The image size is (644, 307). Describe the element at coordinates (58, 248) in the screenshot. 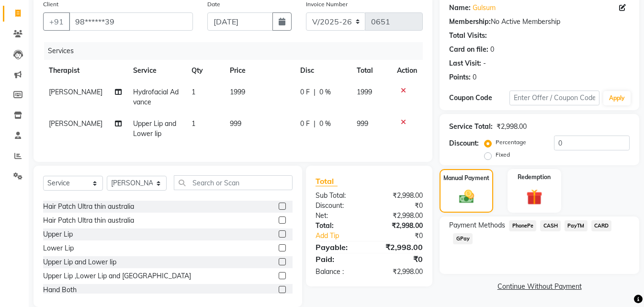

I see `div: Lower Lip` at that location.